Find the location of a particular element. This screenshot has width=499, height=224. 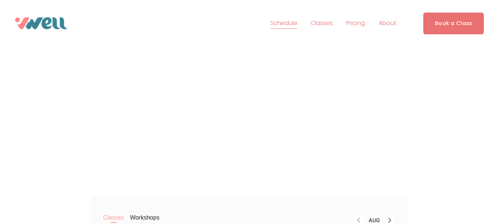

a: Pricing is located at coordinates (356, 23).